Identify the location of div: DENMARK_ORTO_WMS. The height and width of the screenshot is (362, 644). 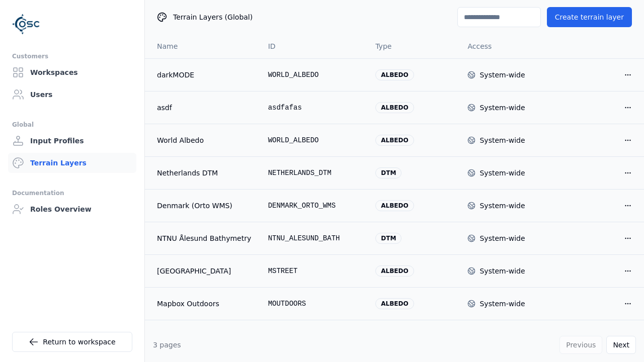
(314, 205).